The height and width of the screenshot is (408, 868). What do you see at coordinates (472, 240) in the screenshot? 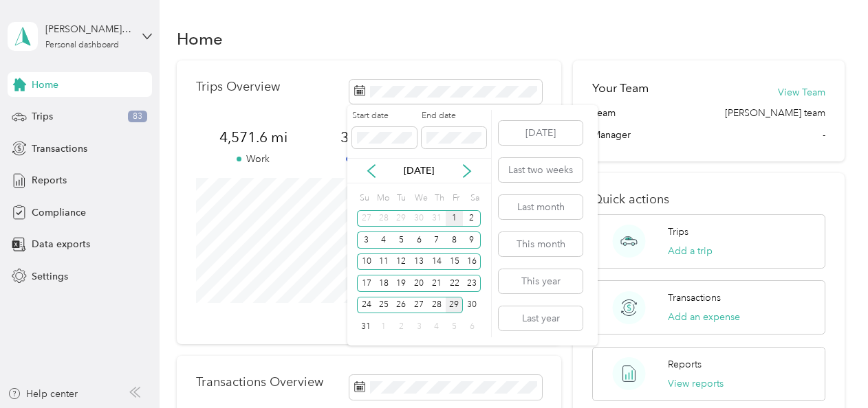
I see `div: 9` at bounding box center [472, 240].